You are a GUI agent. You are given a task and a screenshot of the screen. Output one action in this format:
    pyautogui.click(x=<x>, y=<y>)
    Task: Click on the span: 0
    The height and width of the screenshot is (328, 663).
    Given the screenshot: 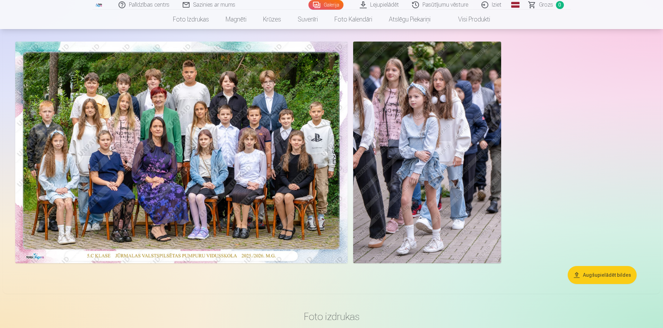 What is the action you would take?
    pyautogui.click(x=559, y=5)
    